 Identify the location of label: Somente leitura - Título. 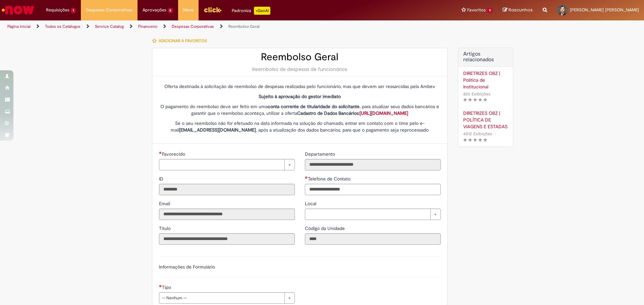
(166, 228).